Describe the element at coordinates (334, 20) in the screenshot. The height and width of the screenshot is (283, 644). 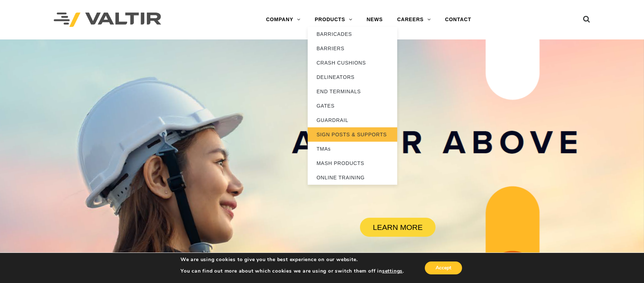
I see `a: PRODUCTS` at that location.